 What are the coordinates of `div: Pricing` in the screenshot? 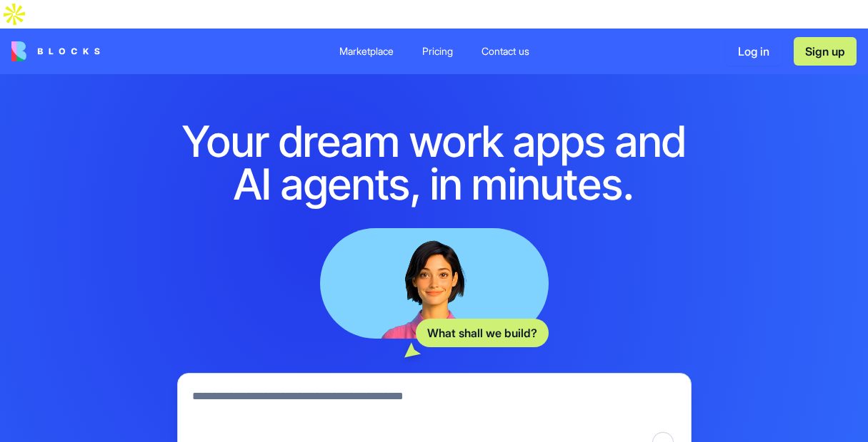 It's located at (437, 51).